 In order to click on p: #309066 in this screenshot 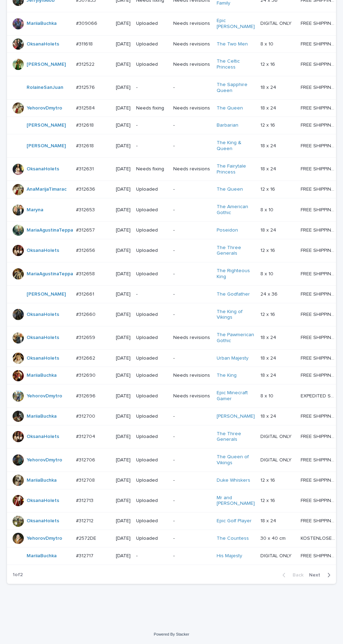, I will do `click(87, 23)`.